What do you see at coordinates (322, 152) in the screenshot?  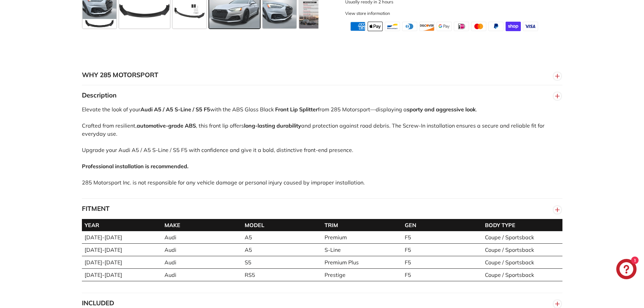 I see `div: Elevate the look of your with the ABS Gloss Black from 285 Motorsport—displaying a . Crafted from...` at bounding box center [322, 152].